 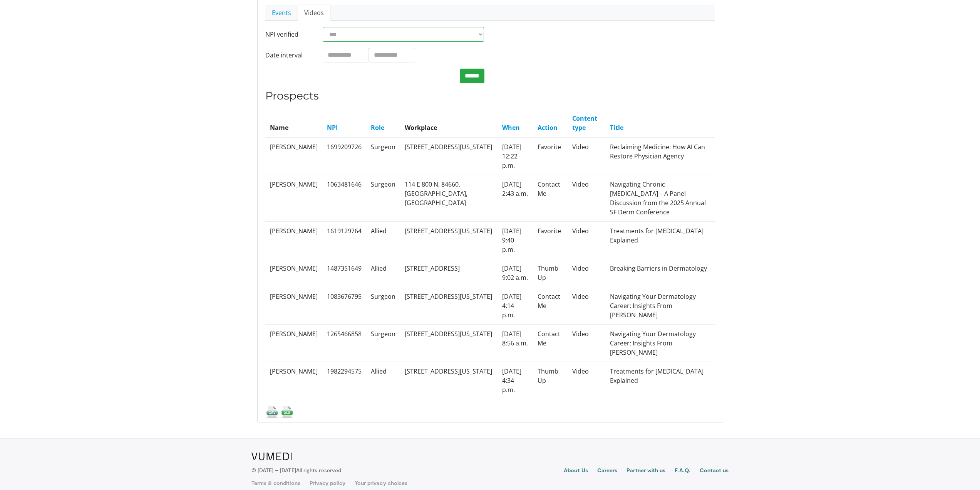 I want to click on img: xls_icon.png, so click(x=286, y=411).